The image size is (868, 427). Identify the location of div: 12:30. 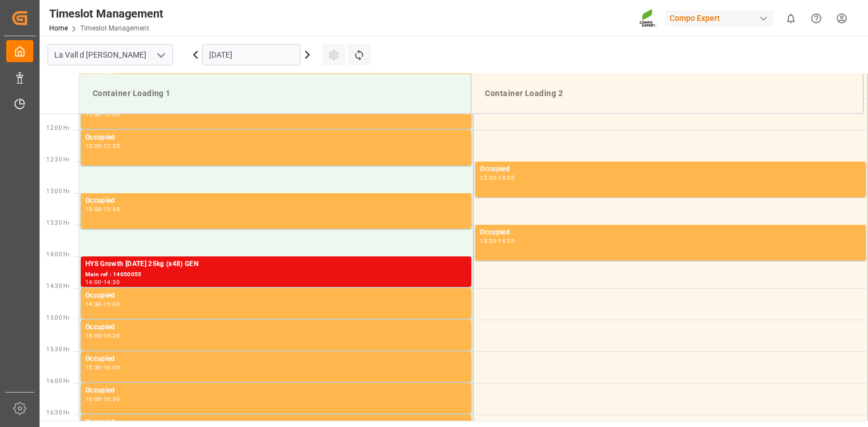
(488, 177).